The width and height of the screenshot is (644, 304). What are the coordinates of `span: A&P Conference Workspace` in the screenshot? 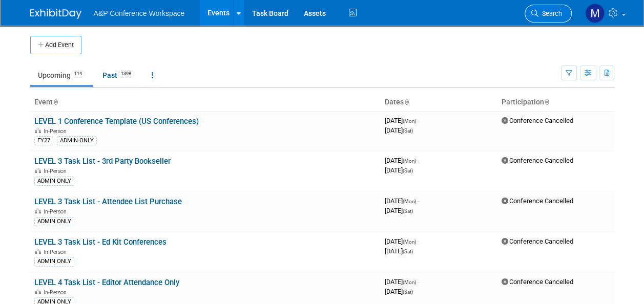 It's located at (139, 13).